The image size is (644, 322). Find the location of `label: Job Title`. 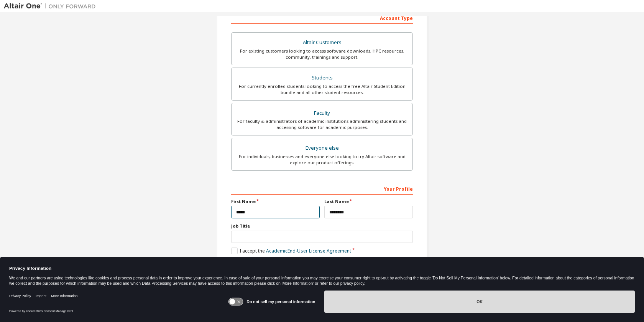

label: Job Title is located at coordinates (322, 226).